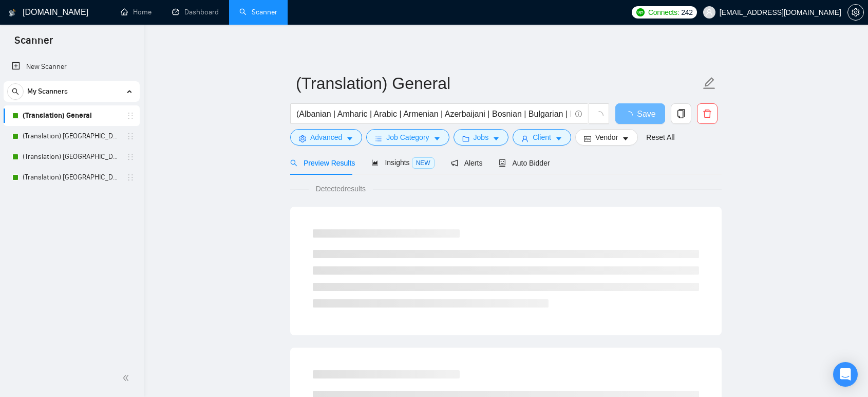 This screenshot has height=397, width=868. What do you see at coordinates (379, 138) in the screenshot?
I see `span: bars` at bounding box center [379, 138].